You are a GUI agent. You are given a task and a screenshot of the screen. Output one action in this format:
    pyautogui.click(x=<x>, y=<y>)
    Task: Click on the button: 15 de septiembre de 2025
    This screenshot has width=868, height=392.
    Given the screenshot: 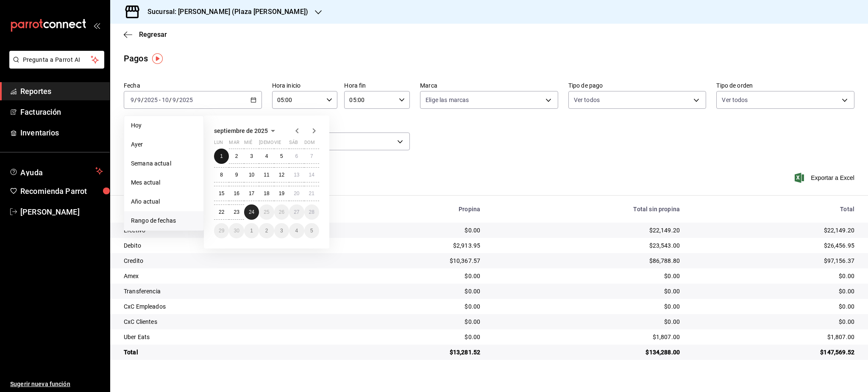 What is the action you would take?
    pyautogui.click(x=221, y=193)
    